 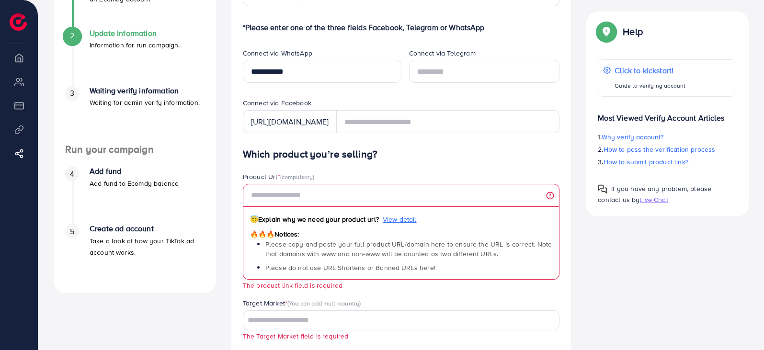 I want to click on p: Guide to verifying account, so click(x=650, y=86).